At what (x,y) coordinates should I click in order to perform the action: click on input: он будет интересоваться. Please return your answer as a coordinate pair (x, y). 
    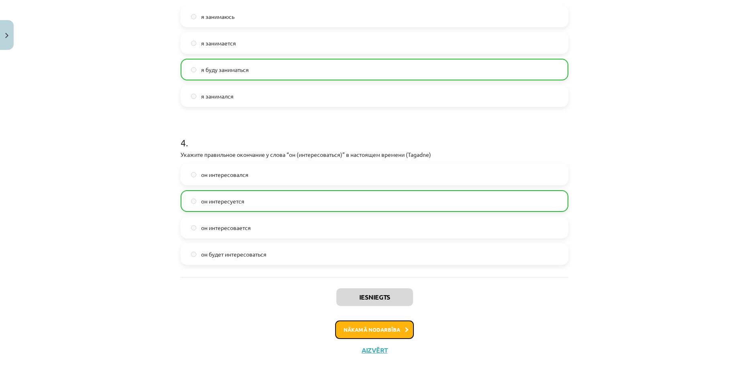
    Looking at the image, I should click on (194, 254).